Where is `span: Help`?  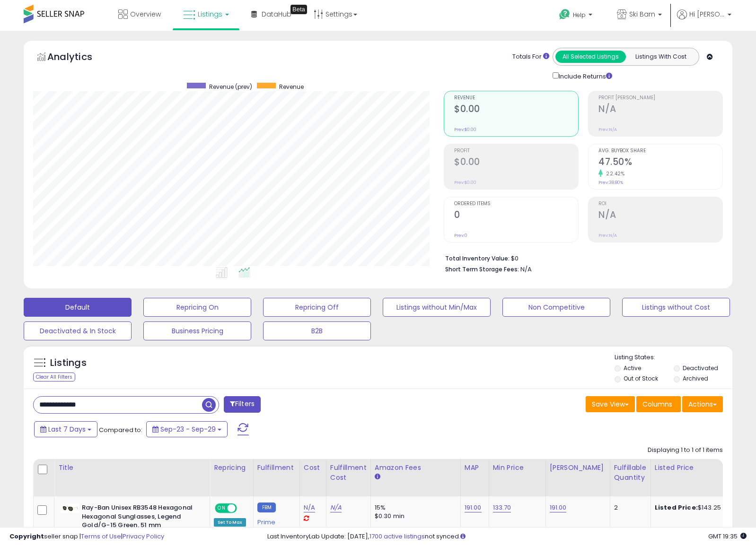 span: Help is located at coordinates (579, 15).